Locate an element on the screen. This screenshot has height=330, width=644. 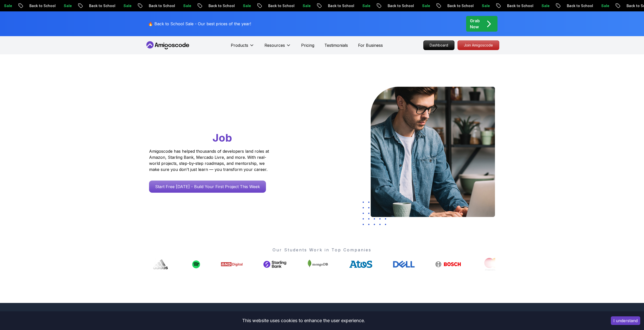
p: Pricing is located at coordinates (308, 45).